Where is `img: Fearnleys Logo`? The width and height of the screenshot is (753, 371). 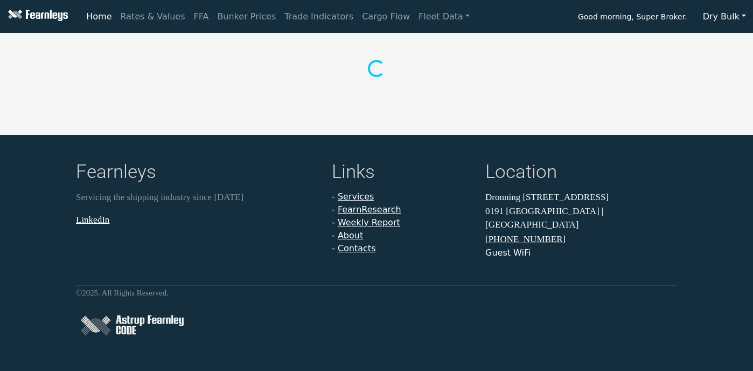 img: Fearnleys Logo is located at coordinates (37, 16).